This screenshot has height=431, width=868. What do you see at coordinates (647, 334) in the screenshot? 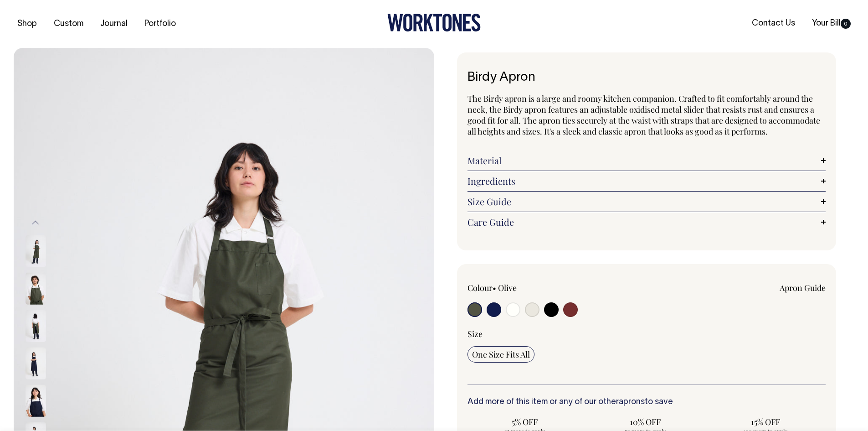
I see `div: Size` at bounding box center [647, 334].